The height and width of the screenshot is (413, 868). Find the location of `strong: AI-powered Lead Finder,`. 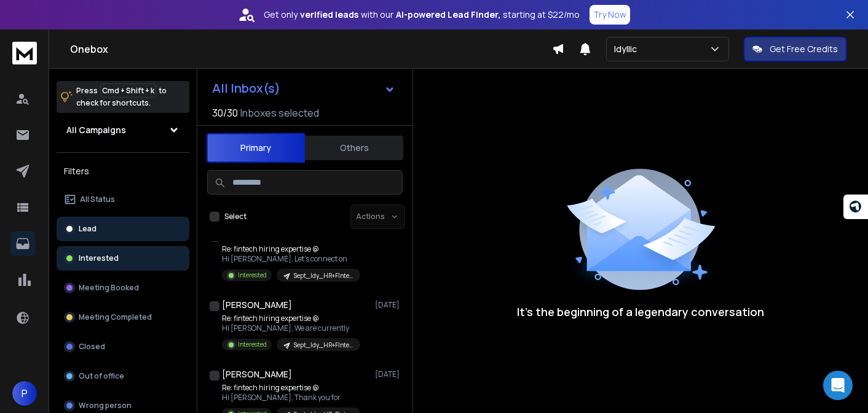

strong: AI-powered Lead Finder, is located at coordinates (448, 14).